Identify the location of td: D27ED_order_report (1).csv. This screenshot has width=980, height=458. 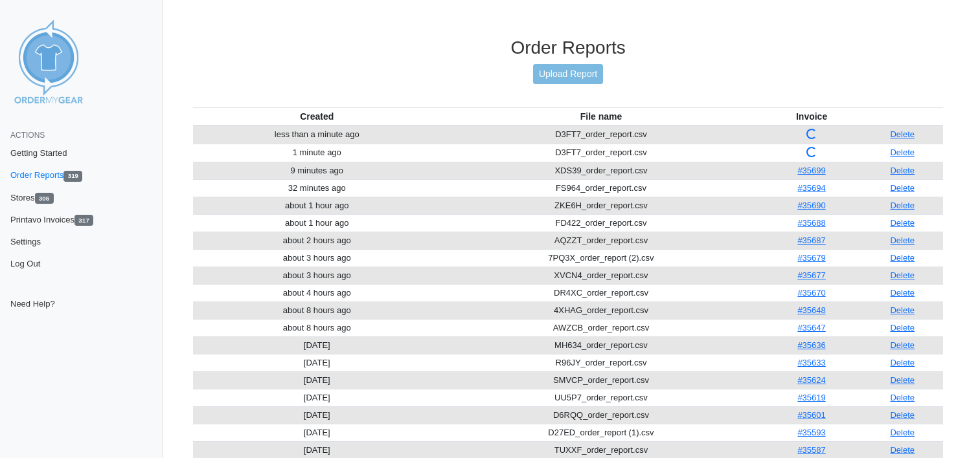
(600, 433).